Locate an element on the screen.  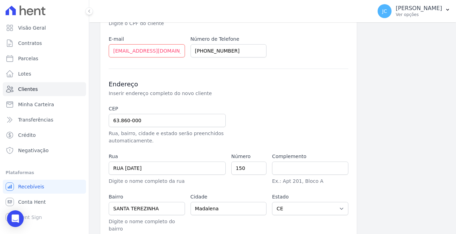
span: Crédito is located at coordinates (27, 135).